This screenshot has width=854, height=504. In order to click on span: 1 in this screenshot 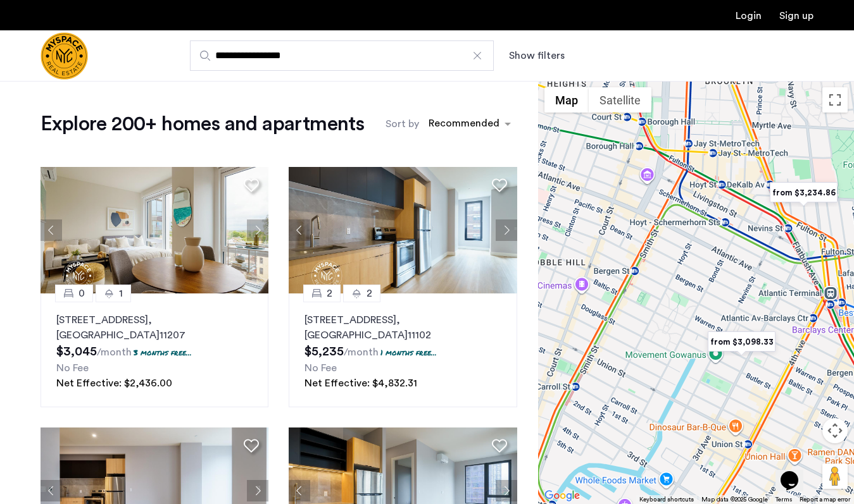, I will do `click(121, 293)`.